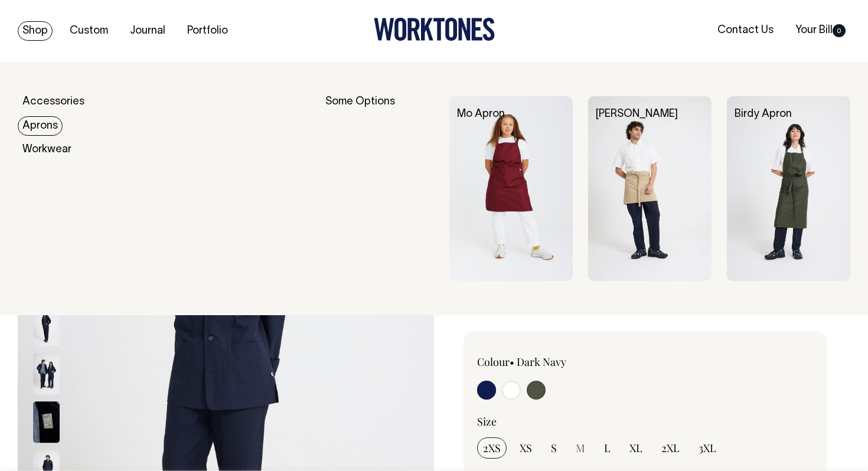  What do you see at coordinates (649, 189) in the screenshot?
I see `img: Bobby Apron` at bounding box center [649, 189].